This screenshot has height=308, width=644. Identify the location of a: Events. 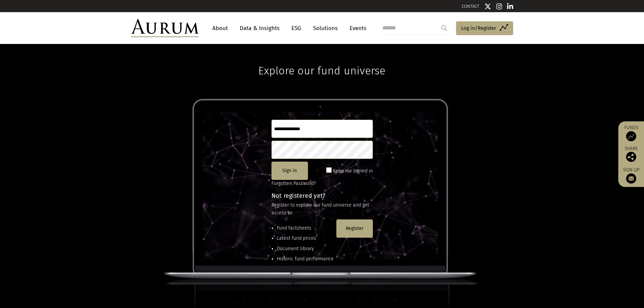
(356, 28).